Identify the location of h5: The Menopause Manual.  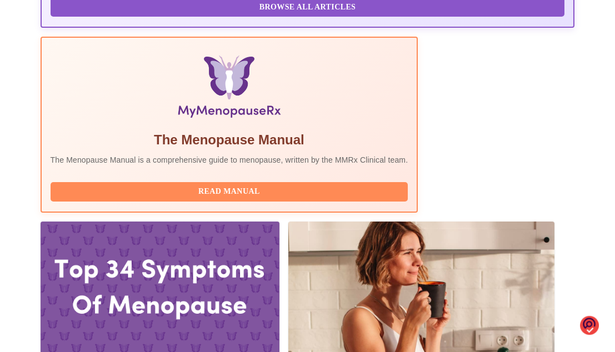
(230, 140).